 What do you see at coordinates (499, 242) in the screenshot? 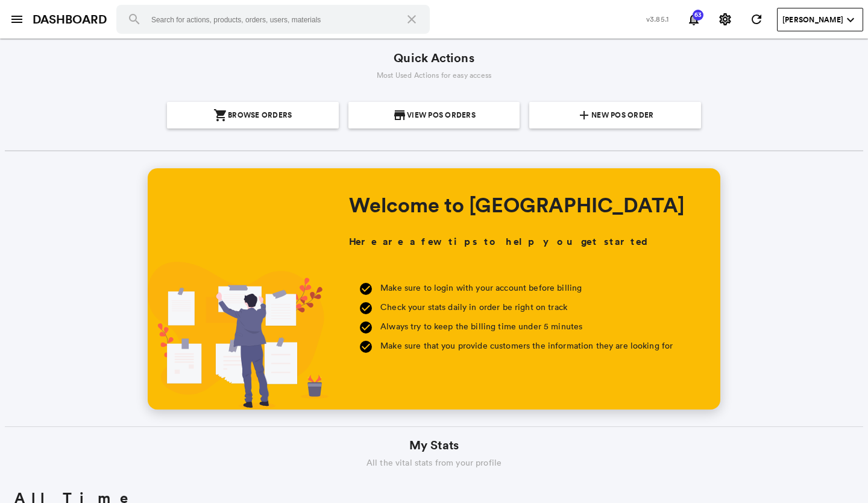
I see `h3: Here are a few tips to help you get started` at bounding box center [499, 242].